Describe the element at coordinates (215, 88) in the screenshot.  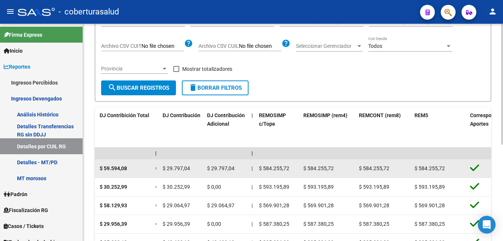
I see `span: Borrar Filtros` at that location.